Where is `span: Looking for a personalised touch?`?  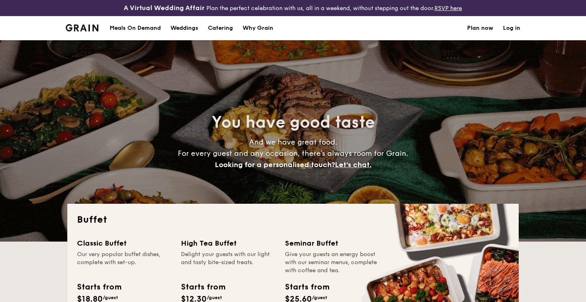
span: Looking for a personalised touch? is located at coordinates (275, 165).